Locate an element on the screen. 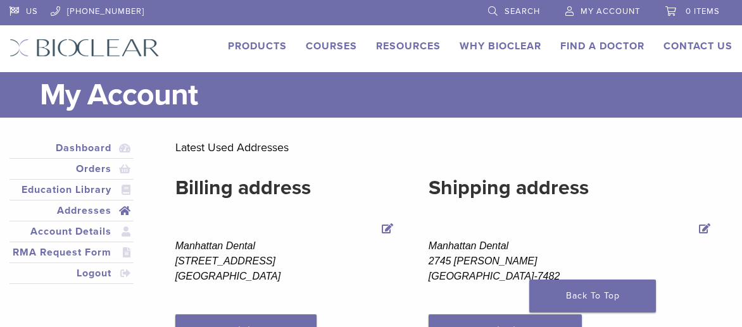 This screenshot has height=327, width=742. span: 0 items is located at coordinates (703, 11).